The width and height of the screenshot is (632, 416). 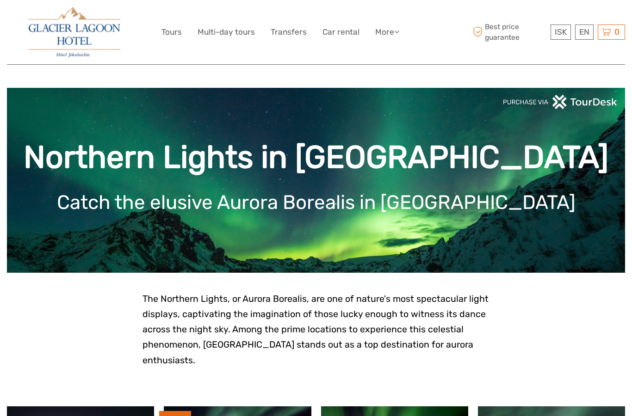 What do you see at coordinates (560, 32) in the screenshot?
I see `span: ISK` at bounding box center [560, 32].